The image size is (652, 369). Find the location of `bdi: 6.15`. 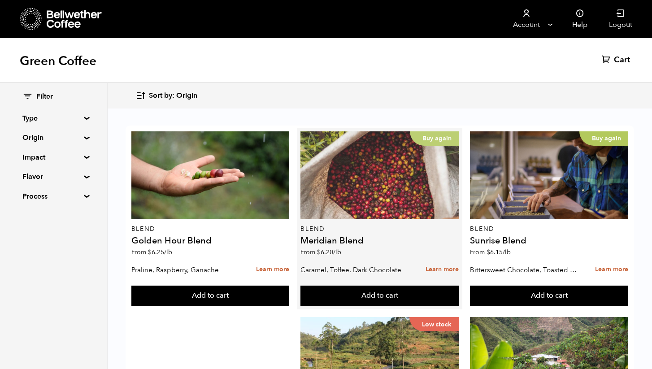

bdi: 6.15 is located at coordinates (499, 252).